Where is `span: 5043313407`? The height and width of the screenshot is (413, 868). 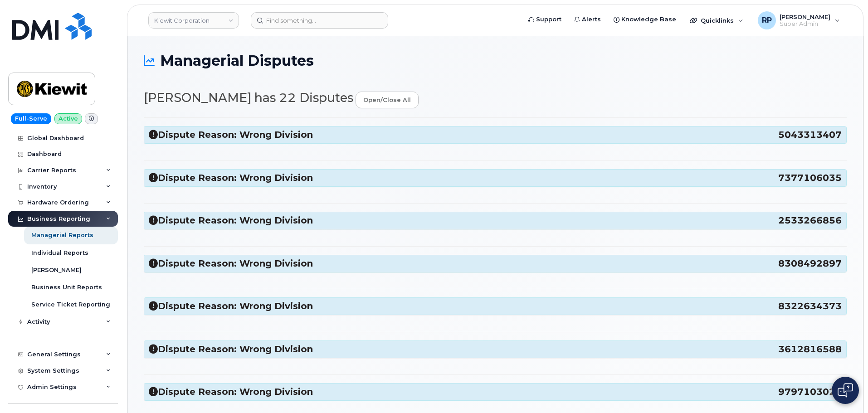
span: 5043313407 is located at coordinates (810, 134).